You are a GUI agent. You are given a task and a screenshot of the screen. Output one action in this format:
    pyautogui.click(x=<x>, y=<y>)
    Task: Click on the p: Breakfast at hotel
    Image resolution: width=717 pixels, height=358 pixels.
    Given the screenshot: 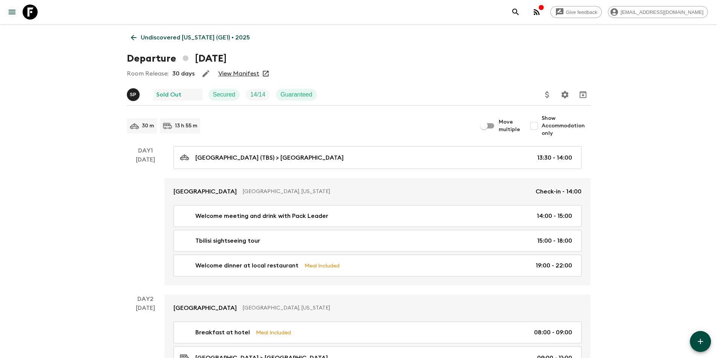 What is the action you would take?
    pyautogui.click(x=222, y=333)
    